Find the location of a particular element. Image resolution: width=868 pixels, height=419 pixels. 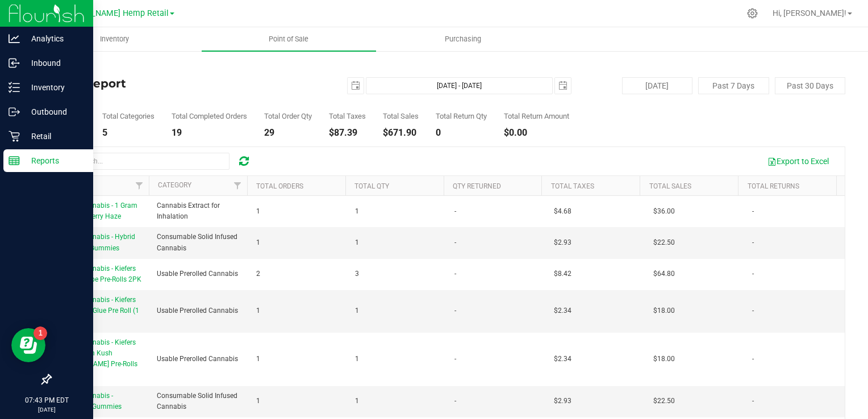

inline-svg: Inventory is located at coordinates (14, 87).